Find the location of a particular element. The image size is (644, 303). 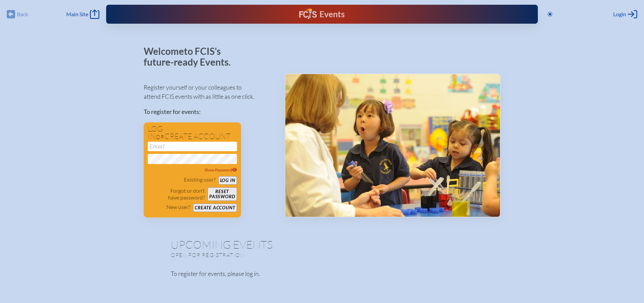

button: Resetpassword is located at coordinates (222, 194).